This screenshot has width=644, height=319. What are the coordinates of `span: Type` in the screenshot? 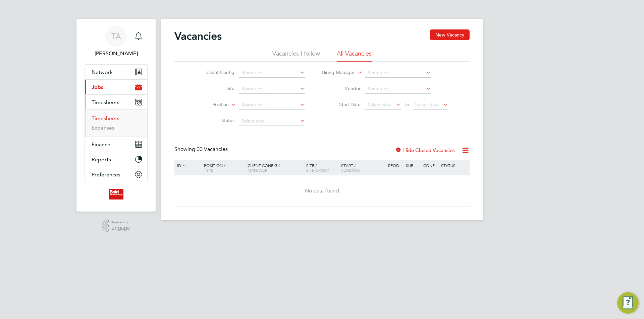 It's located at (209, 170).